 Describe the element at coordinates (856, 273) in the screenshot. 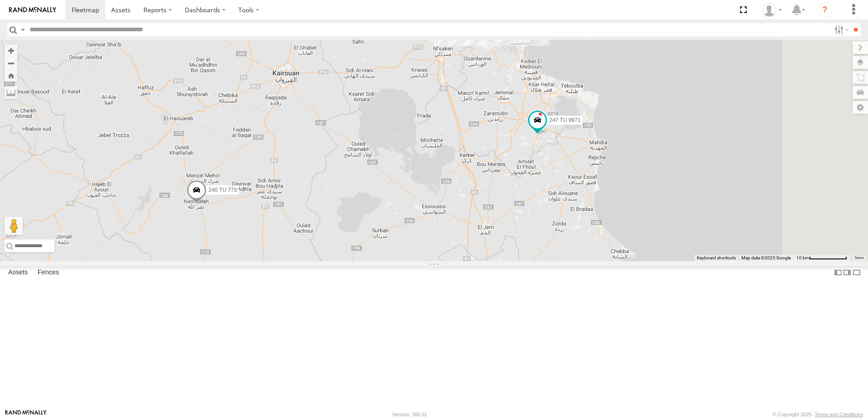

I see `label: Hide Summary Table` at that location.